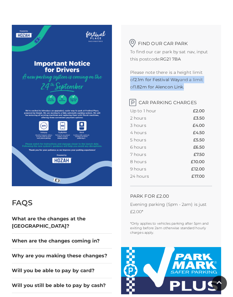  What do you see at coordinates (153, 133) in the screenshot?
I see `th: 4 hours` at bounding box center [153, 133].